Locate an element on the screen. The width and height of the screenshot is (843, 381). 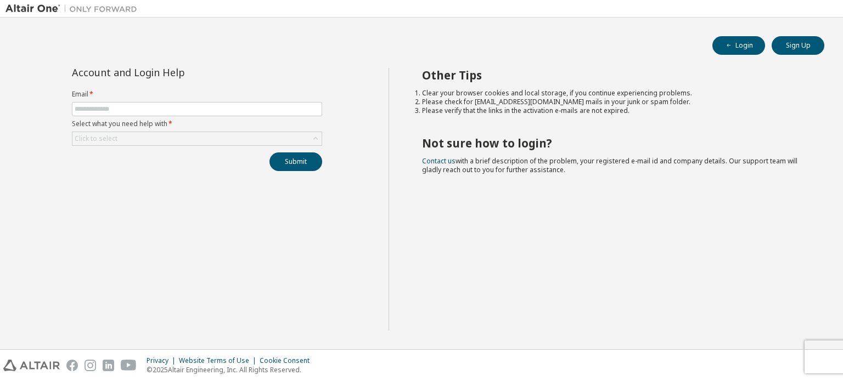
li: Clear your browser cookies and local storage, if you continue experiencing problems. is located at coordinates (613, 93).